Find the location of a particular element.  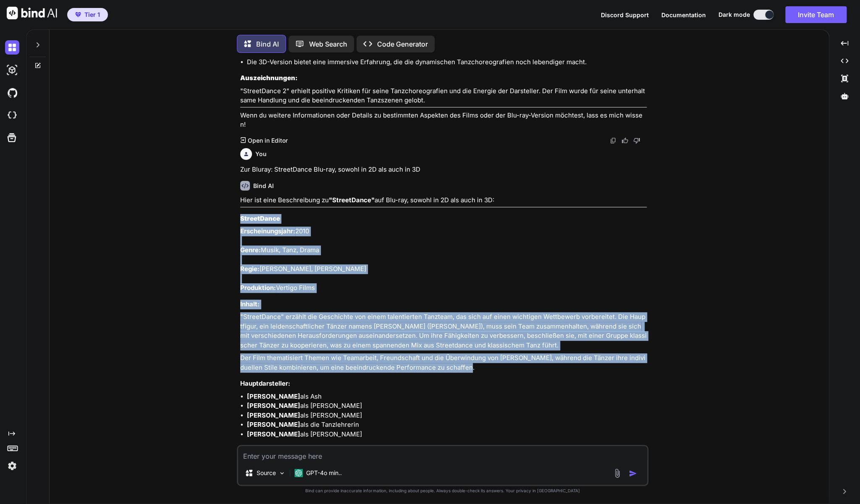

span: Dark mode is located at coordinates (734, 15).